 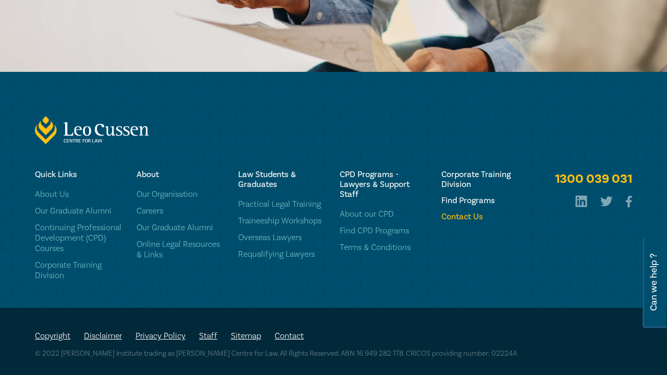 I want to click on h6: Contact Us, so click(x=486, y=217).